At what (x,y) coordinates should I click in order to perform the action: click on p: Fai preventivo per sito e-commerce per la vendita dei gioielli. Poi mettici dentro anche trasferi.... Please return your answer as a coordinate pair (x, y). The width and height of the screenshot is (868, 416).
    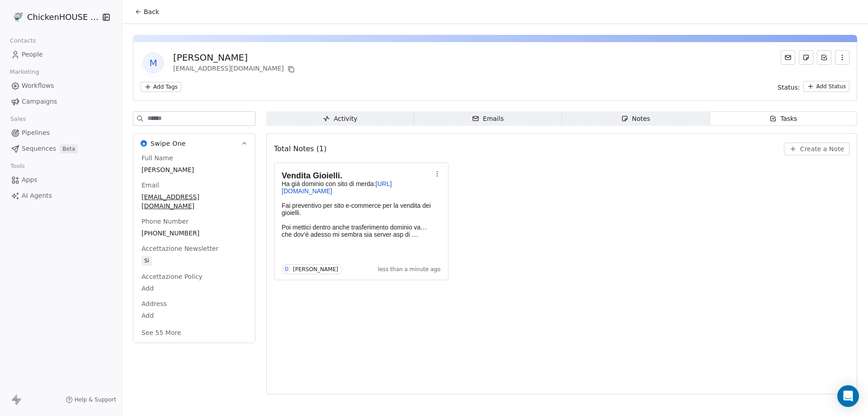
    Looking at the image, I should click on (357, 220).